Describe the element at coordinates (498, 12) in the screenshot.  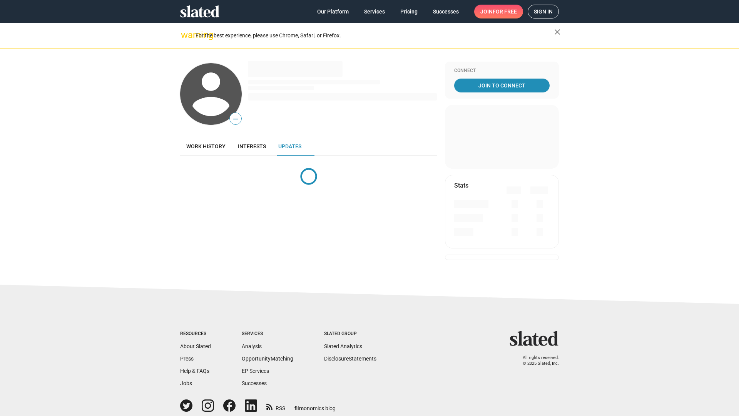
I see `span: Join` at that location.